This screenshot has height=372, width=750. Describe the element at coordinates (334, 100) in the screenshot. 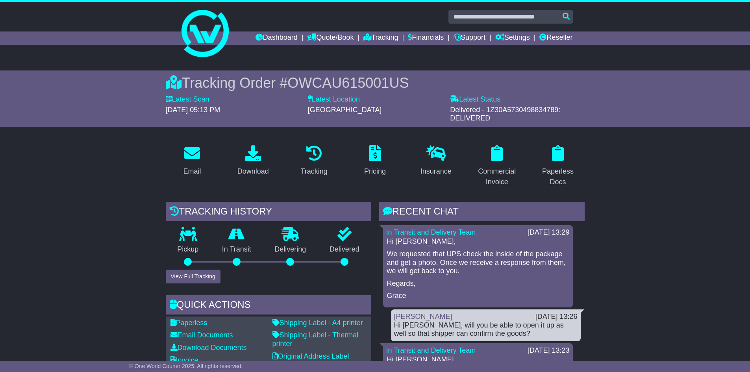

I see `label: Latest Location` at that location.